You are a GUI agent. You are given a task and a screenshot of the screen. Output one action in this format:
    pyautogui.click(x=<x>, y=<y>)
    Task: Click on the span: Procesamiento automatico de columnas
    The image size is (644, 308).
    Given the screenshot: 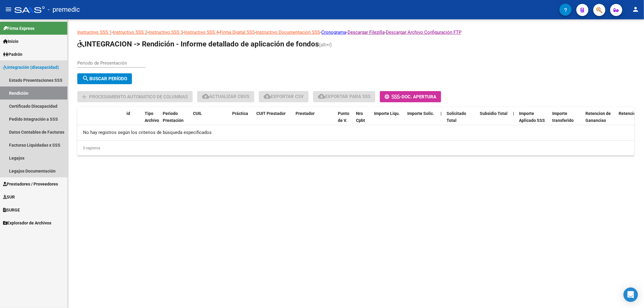 What is the action you would take?
    pyautogui.click(x=138, y=97)
    